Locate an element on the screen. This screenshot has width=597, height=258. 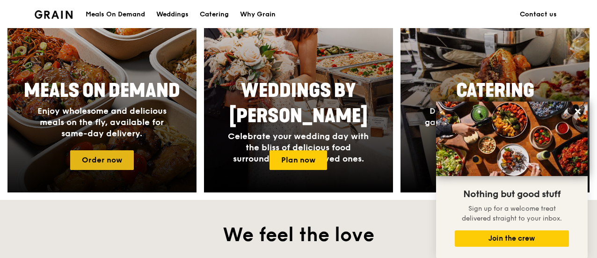
a: Weddings is located at coordinates (172, 14).